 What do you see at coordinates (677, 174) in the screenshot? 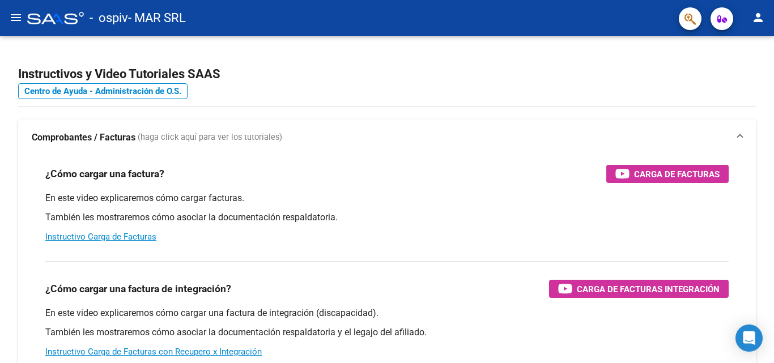
I see `span: Carga de Facturas` at bounding box center [677, 174].